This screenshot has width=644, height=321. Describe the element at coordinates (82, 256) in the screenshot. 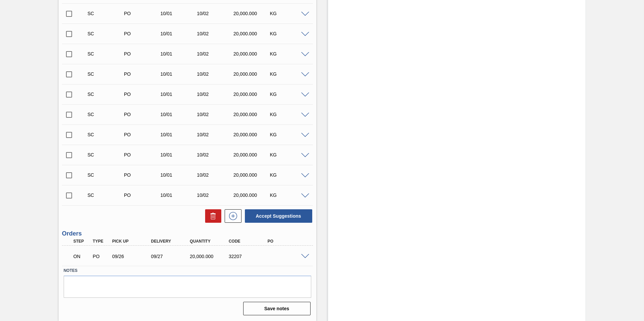

I see `p: ON` at that location.